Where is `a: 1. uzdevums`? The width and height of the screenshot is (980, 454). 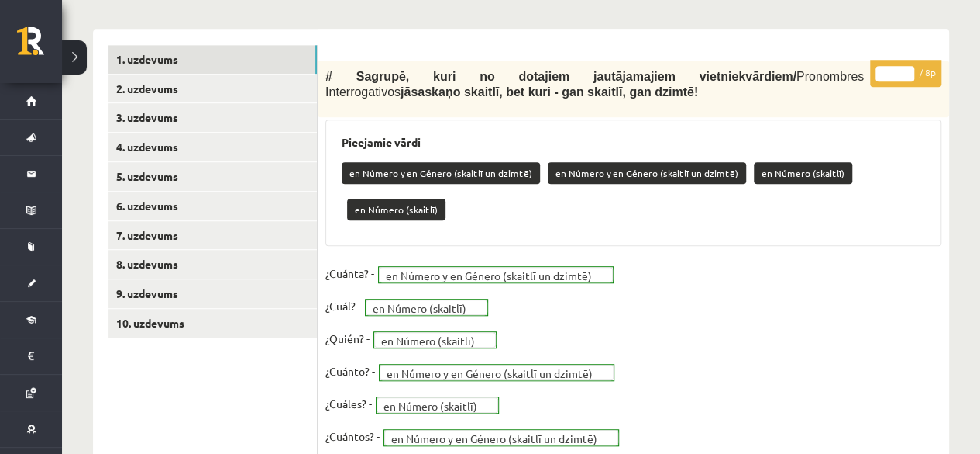 a: 1. uzdevums is located at coordinates (213, 59).